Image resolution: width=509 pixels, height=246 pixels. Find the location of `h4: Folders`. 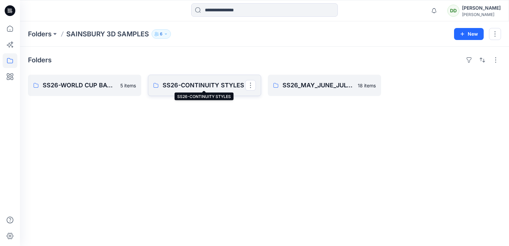

h4: Folders is located at coordinates (40, 60).